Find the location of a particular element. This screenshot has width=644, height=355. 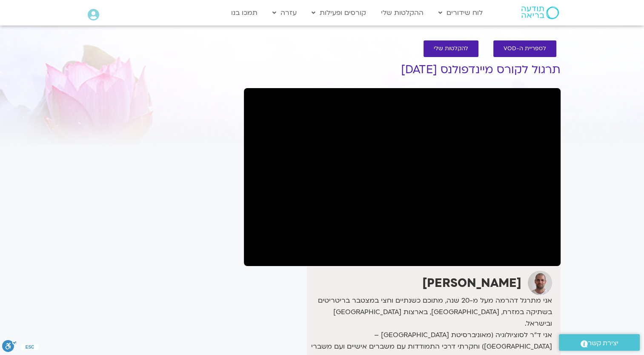

a: לספריית ה-VOD is located at coordinates (525, 48).